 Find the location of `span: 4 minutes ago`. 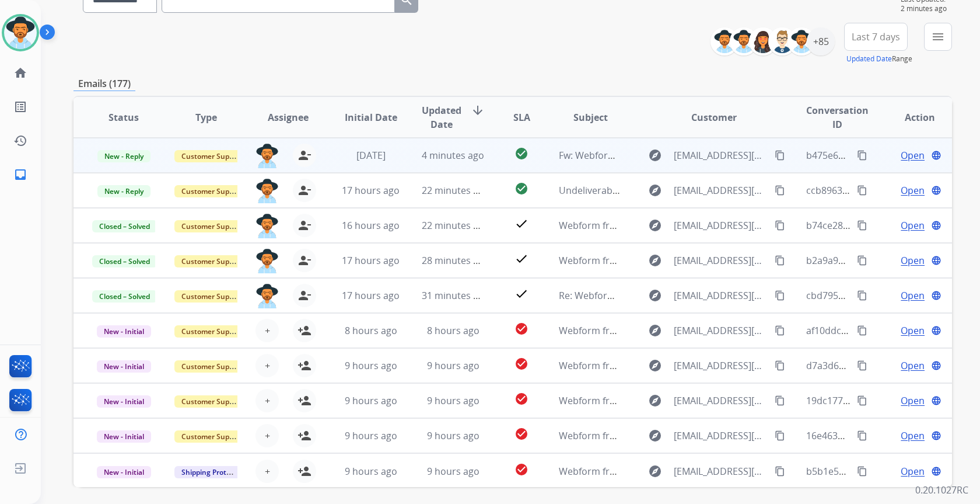

span: 4 minutes ago is located at coordinates (453, 155).